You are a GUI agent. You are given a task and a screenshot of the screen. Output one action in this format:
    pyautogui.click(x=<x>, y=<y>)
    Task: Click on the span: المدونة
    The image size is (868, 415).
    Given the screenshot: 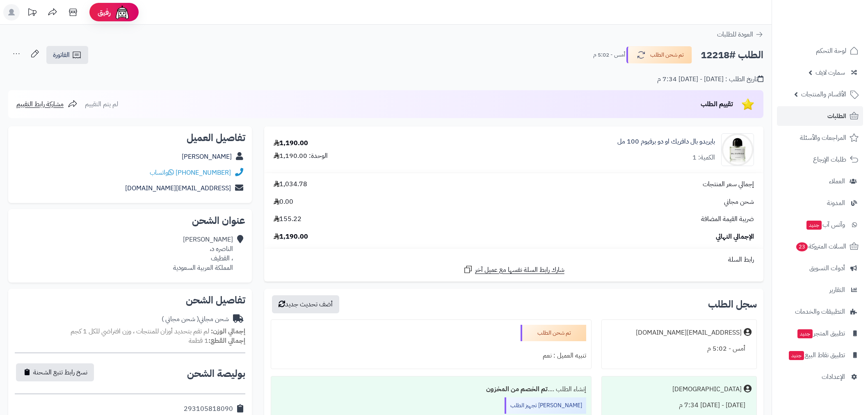 What is the action you would take?
    pyautogui.click(x=835, y=203)
    